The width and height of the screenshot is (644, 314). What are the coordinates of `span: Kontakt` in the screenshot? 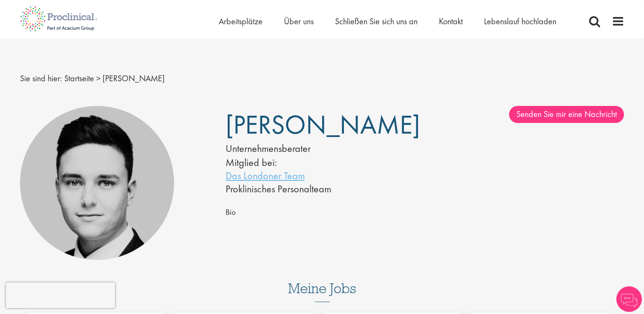 It's located at (451, 21).